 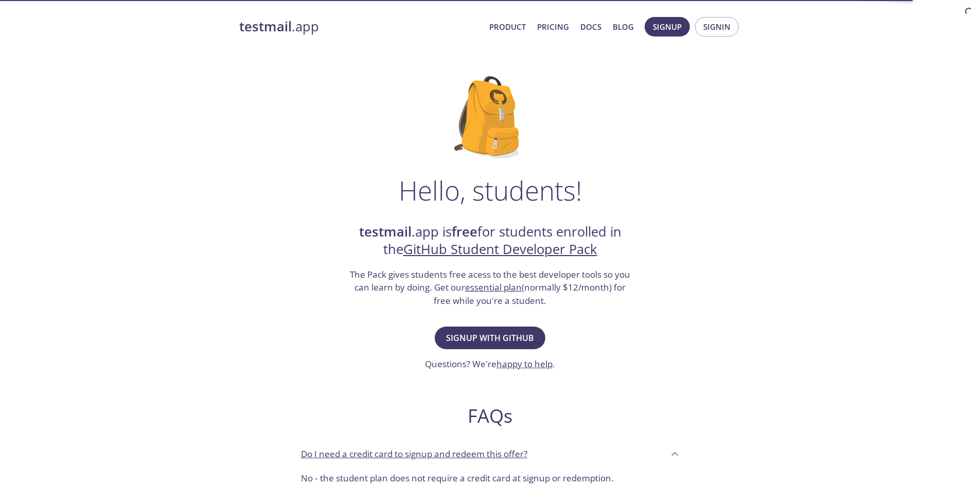 I want to click on strong: free, so click(x=465, y=232).